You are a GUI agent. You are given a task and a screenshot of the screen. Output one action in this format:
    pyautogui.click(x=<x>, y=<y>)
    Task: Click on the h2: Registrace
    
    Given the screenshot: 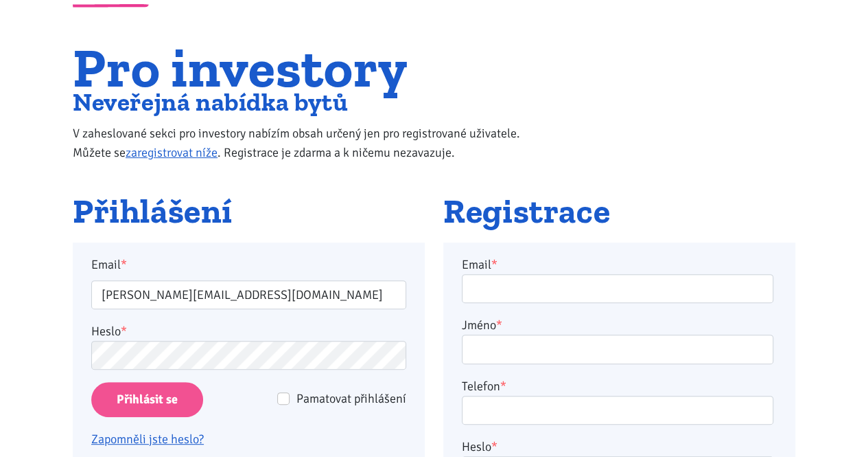 What is the action you would take?
    pyautogui.click(x=619, y=211)
    